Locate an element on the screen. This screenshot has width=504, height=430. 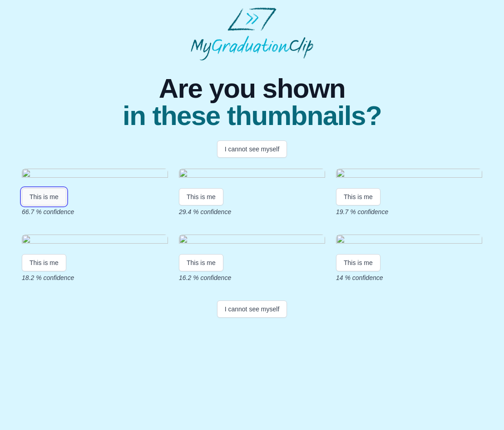
p: 66.7 % confidence is located at coordinates (95, 212).